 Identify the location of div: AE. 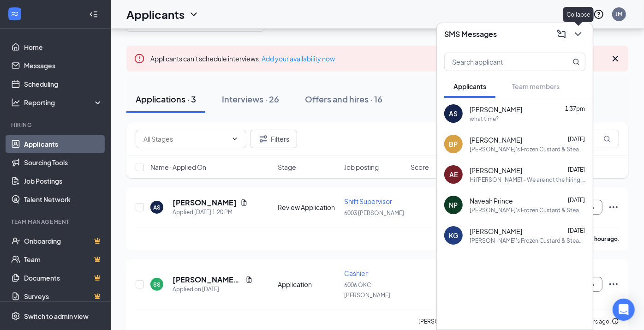
(453, 174).